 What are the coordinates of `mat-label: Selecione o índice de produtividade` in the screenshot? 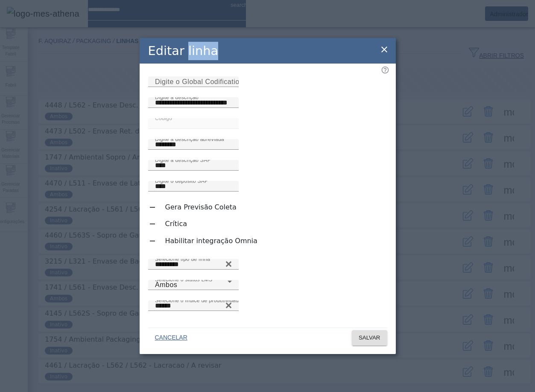 It's located at (198, 300).